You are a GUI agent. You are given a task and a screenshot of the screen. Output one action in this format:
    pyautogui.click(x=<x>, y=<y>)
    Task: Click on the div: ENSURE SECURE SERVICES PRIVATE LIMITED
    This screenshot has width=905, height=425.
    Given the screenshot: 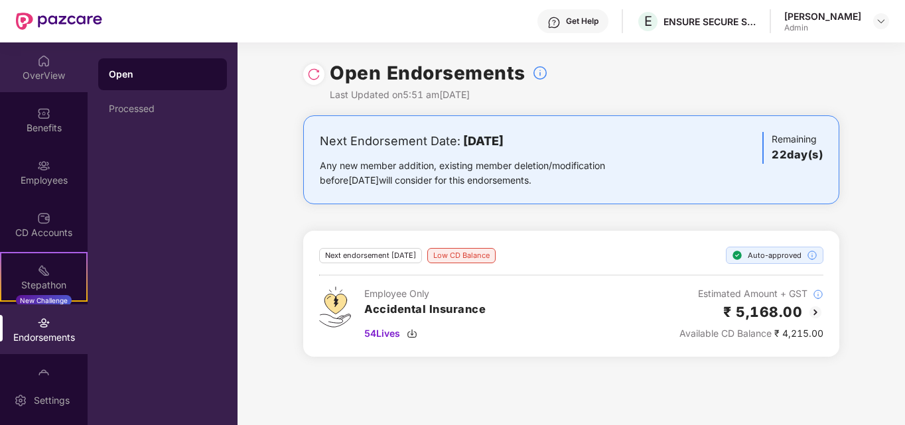 What is the action you would take?
    pyautogui.click(x=710, y=21)
    